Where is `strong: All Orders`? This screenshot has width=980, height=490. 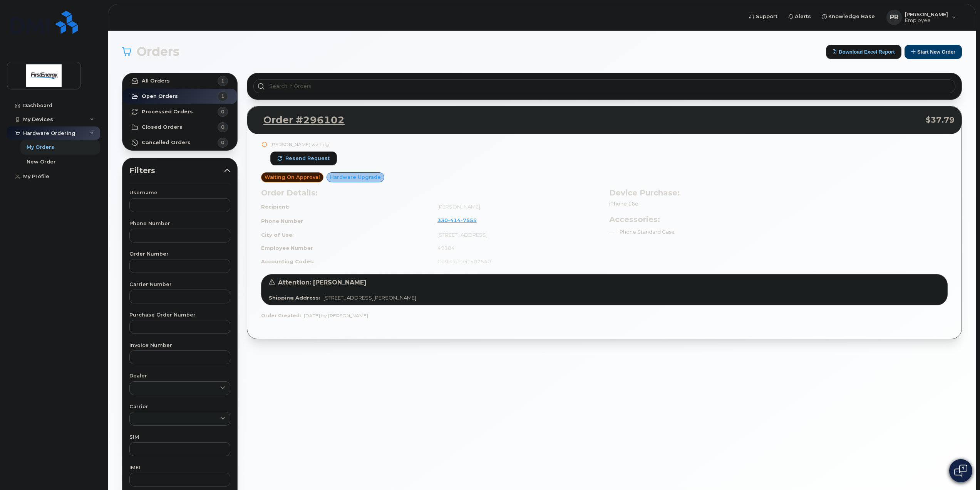 strong: All Orders is located at coordinates (156, 81).